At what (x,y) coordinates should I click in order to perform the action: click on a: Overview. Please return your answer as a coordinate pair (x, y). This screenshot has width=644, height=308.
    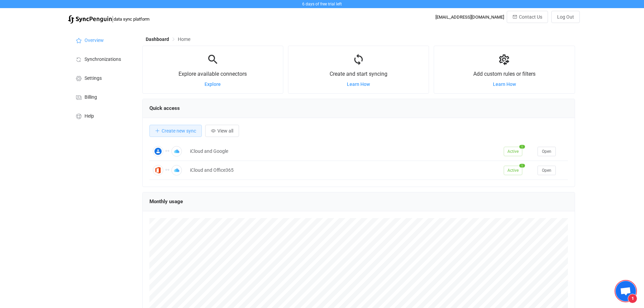
    Looking at the image, I should click on (102, 40).